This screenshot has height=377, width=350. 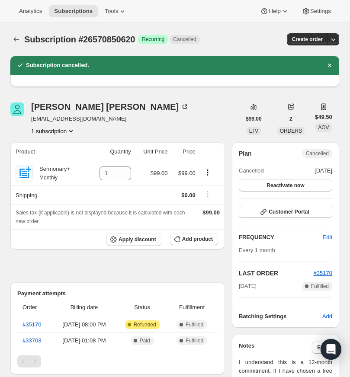 I want to click on div: Sermonary+, so click(x=51, y=173).